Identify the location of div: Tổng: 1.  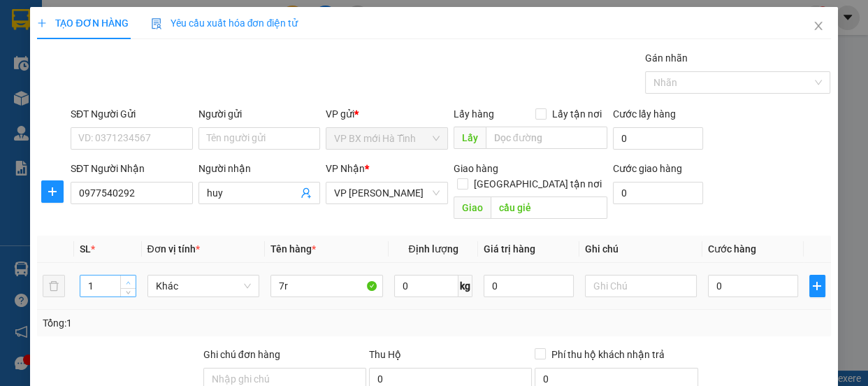
(189, 323).